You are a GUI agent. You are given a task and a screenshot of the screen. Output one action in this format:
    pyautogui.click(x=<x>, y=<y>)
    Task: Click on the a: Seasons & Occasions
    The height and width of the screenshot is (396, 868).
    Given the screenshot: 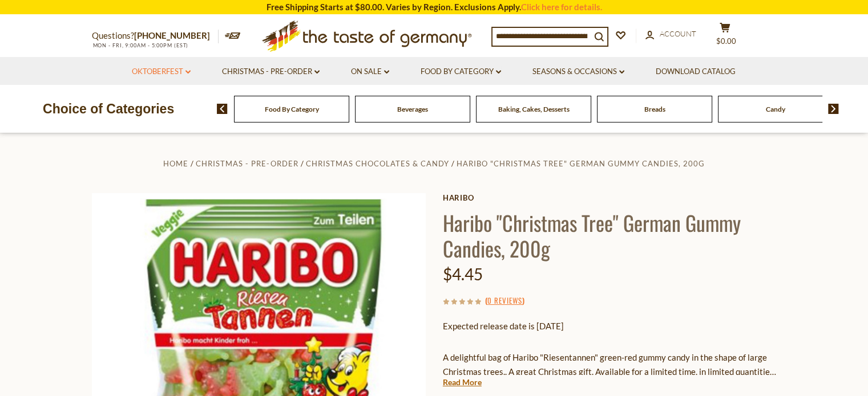 What is the action you would take?
    pyautogui.click(x=578, y=72)
    